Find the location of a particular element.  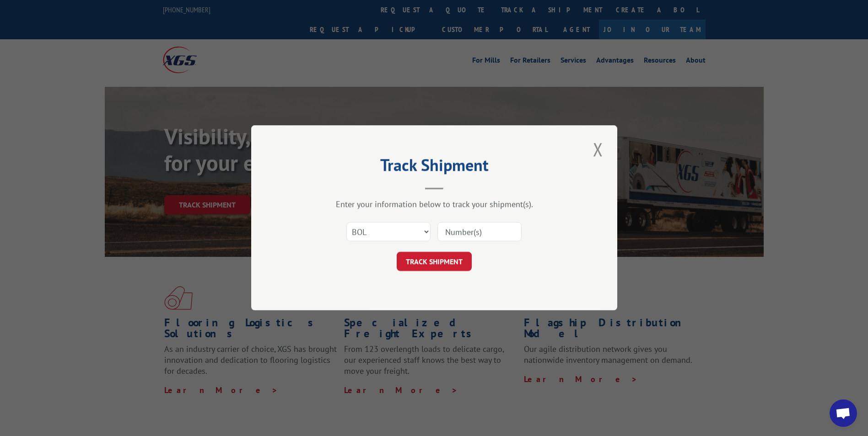

div: Enter your information below to track your shipment(s). is located at coordinates (434, 205).